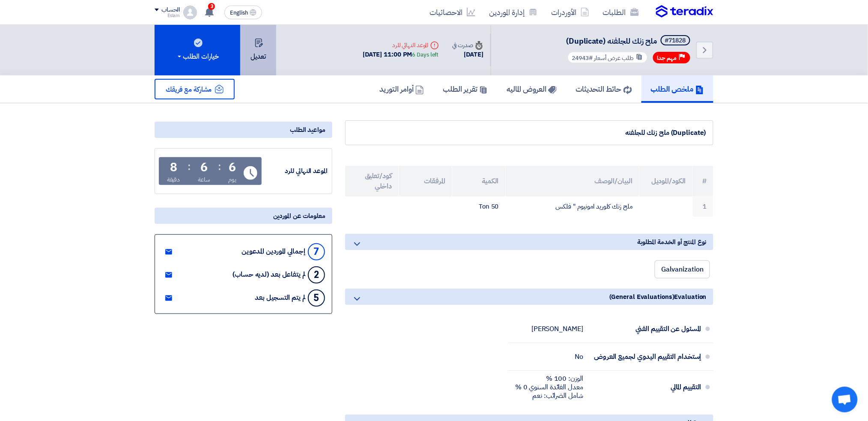 This screenshot has height=421, width=868. I want to click on button: تعديل, so click(258, 50).